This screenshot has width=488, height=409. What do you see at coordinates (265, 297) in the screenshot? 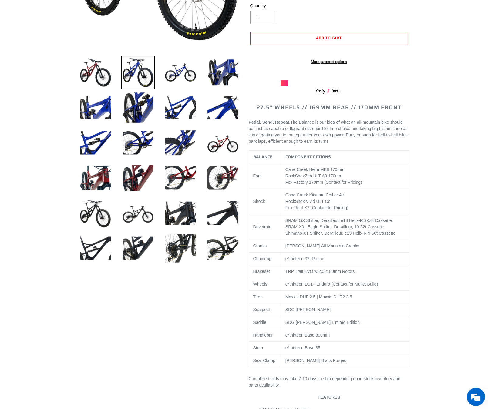
I see `td: Tires` at bounding box center [265, 297].